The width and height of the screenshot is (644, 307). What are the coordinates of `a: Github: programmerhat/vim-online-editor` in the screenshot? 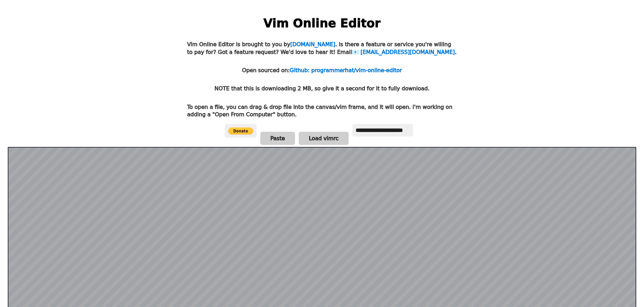 It's located at (346, 70).